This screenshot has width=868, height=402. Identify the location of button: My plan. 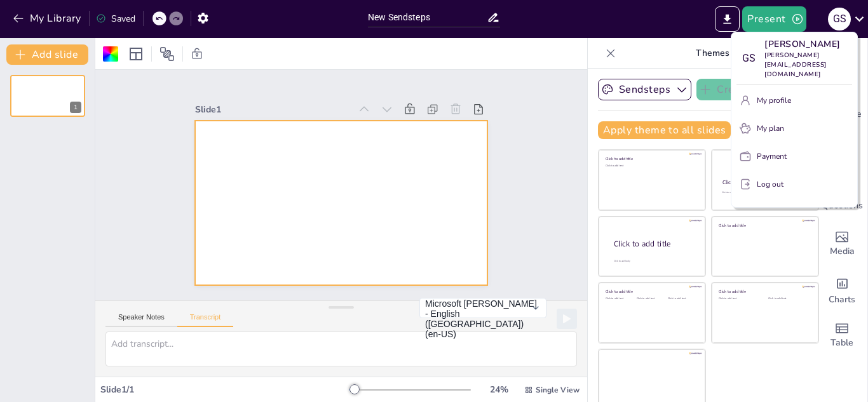
(794, 128).